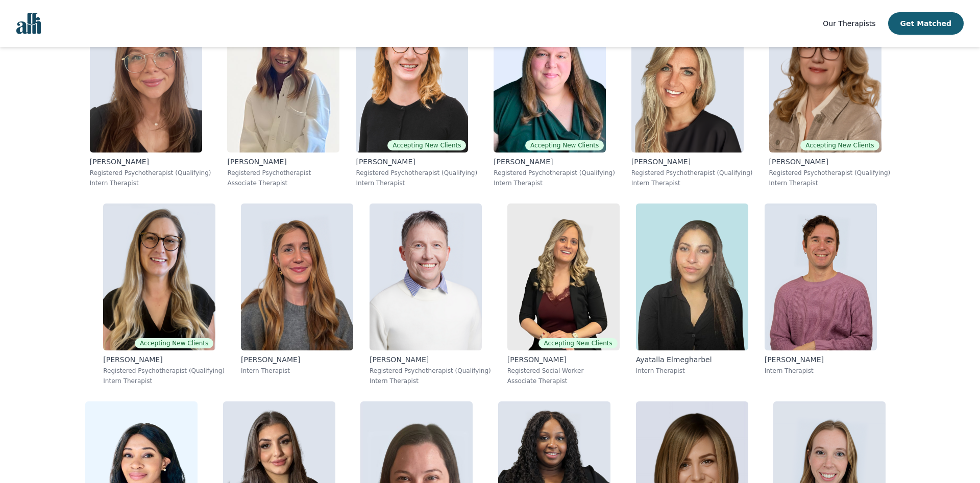 The height and width of the screenshot is (483, 980). I want to click on img: Stephanie_Annesley, so click(688, 79).